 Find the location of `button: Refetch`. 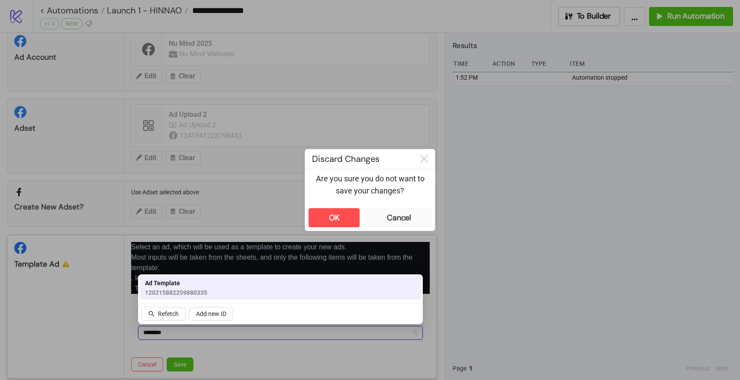

button: Refetch is located at coordinates (164, 314).